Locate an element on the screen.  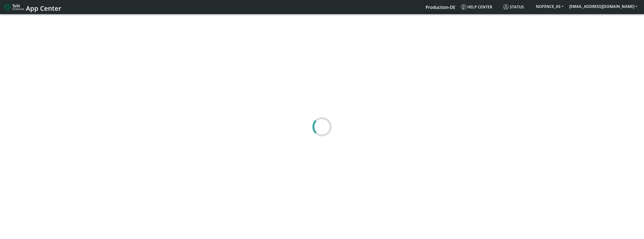
img: knowledge.svg is located at coordinates (463, 7).